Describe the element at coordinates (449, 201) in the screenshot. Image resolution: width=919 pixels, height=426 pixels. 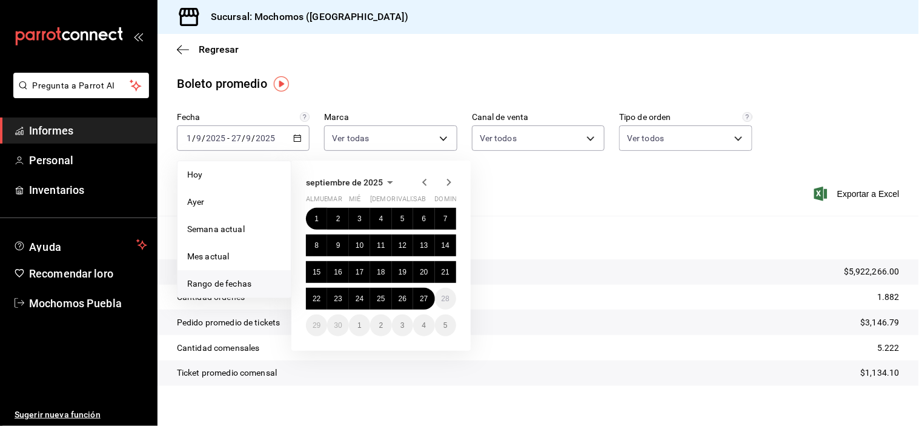
I see `abbr: domingo` at that location.